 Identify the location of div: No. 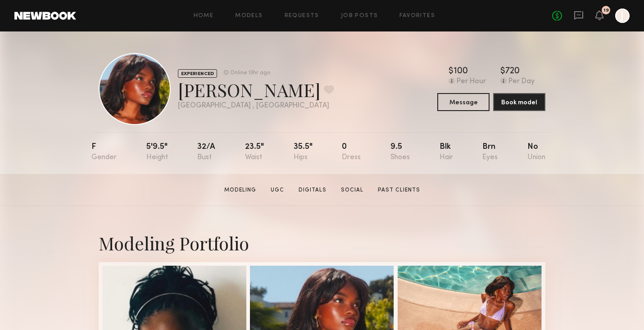
(536, 152).